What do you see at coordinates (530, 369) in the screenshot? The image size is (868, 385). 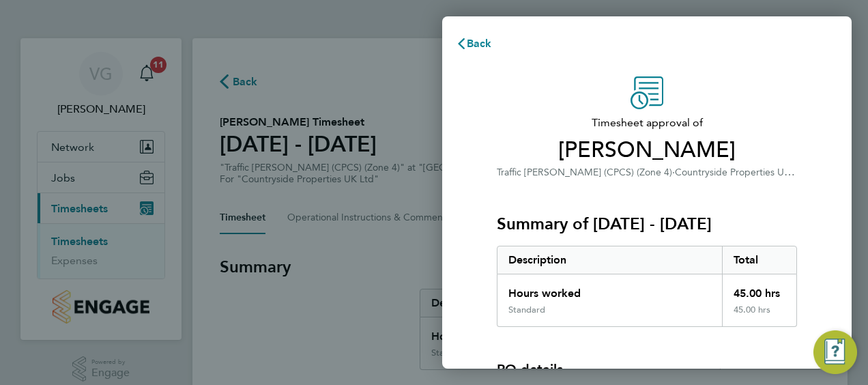 I see `h4: PO details` at bounding box center [530, 369].